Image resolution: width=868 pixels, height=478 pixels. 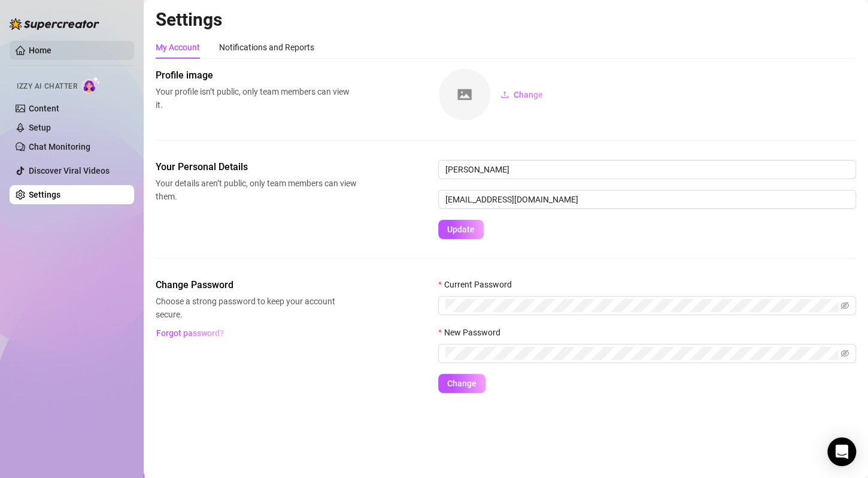 What do you see at coordinates (505, 94) in the screenshot?
I see `span: upload` at bounding box center [505, 94].